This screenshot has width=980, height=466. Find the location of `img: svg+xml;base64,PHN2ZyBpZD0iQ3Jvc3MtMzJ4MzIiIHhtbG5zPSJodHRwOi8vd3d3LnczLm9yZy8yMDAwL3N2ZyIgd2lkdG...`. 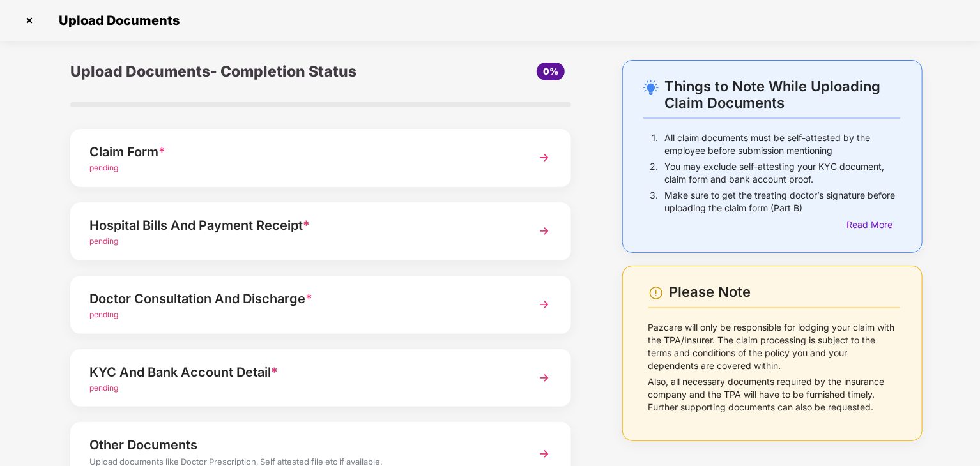

img: svg+xml;base64,PHN2ZyBpZD0iQ3Jvc3MtMzJ4MzIiIHhtbG5zPSJodHRwOi8vd3d3LnczLm9yZy8yMDAwL3N2ZyIgd2lkdG... is located at coordinates (30, 21).